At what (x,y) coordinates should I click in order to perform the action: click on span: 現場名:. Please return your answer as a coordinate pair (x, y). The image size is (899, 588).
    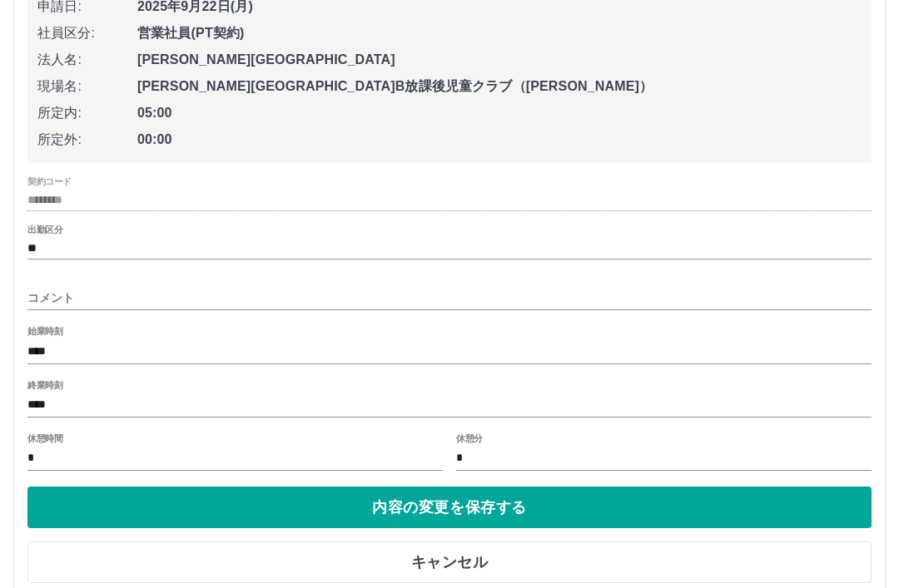
    Looking at the image, I should click on (88, 88).